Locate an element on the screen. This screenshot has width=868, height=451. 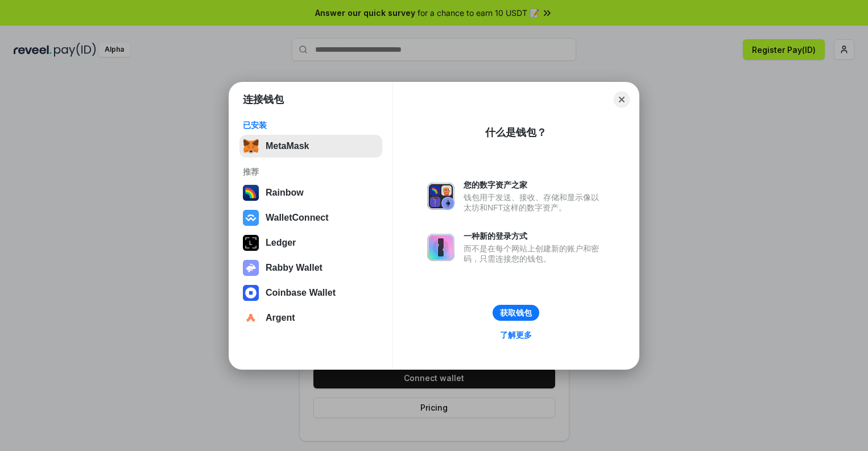
div: 了解更多 is located at coordinates (516, 334).